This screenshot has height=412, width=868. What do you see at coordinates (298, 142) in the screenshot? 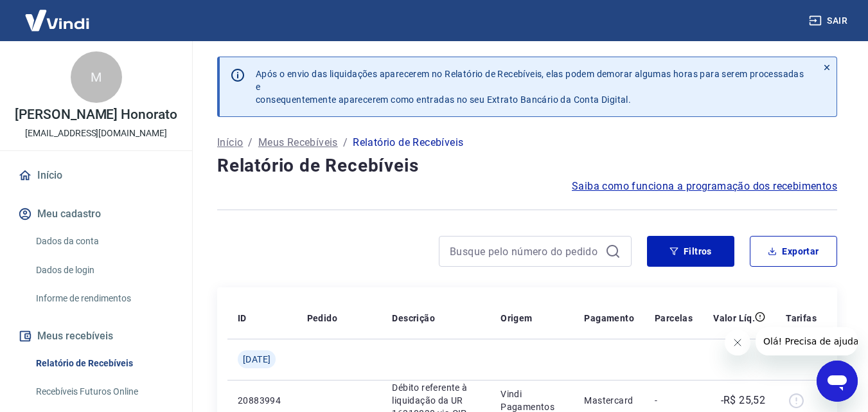
I see `p: Meus Recebíveis` at bounding box center [298, 142].